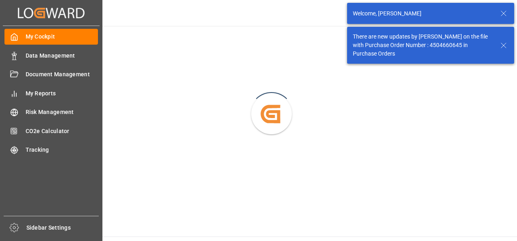  Describe the element at coordinates (62, 112) in the screenshot. I see `span: Risk Management` at that location.